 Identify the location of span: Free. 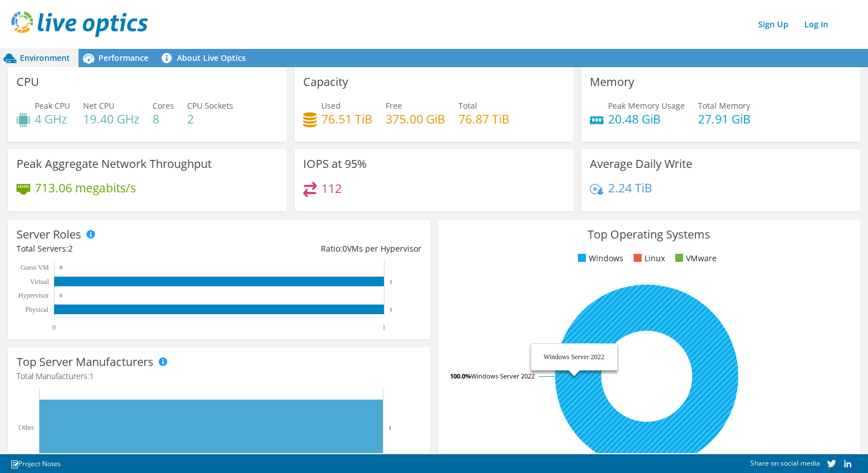
(393, 105).